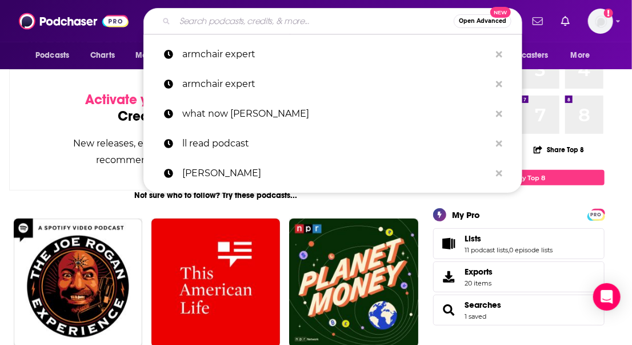 This screenshot has width=632, height=345. What do you see at coordinates (596, 214) in the screenshot?
I see `a: PRO` at bounding box center [596, 214].